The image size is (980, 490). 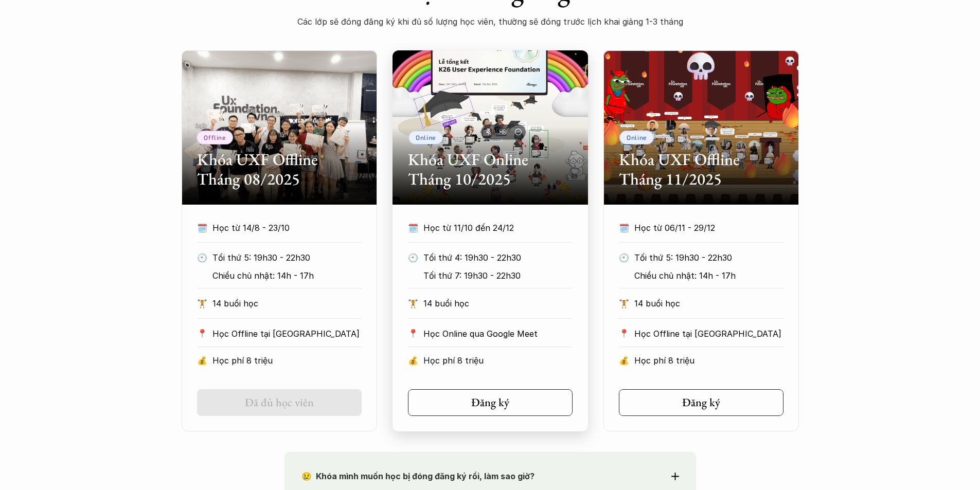 I want to click on p: Các lớp sẽ đóng đăng ký khi đủ số lượng học viên, thường sẽ đóng trước lịch khai giảng 1-3 tháng, so click(x=490, y=22).